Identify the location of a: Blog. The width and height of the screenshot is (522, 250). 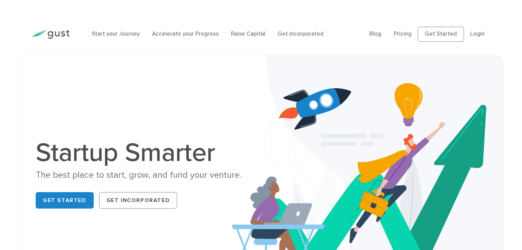
(375, 34).